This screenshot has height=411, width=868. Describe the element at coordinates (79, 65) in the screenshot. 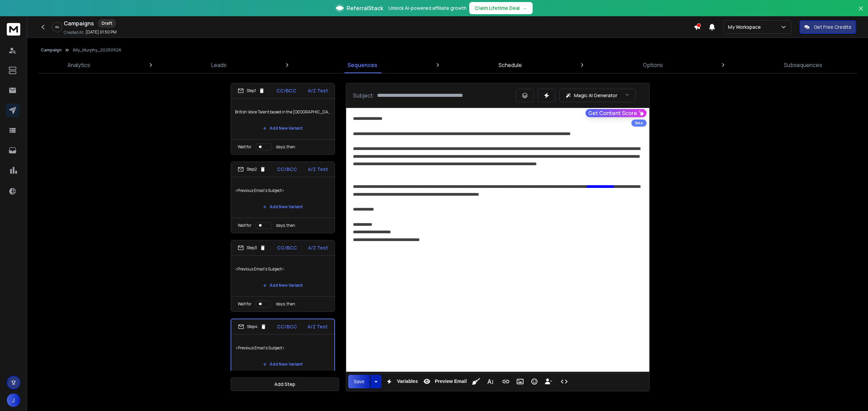

I see `p: Analytics` at that location.